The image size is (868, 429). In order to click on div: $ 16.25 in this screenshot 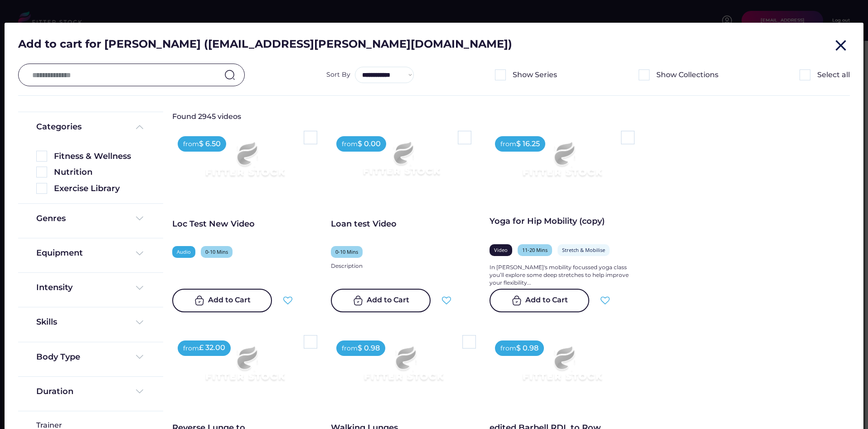, I will do `click(528, 144)`.